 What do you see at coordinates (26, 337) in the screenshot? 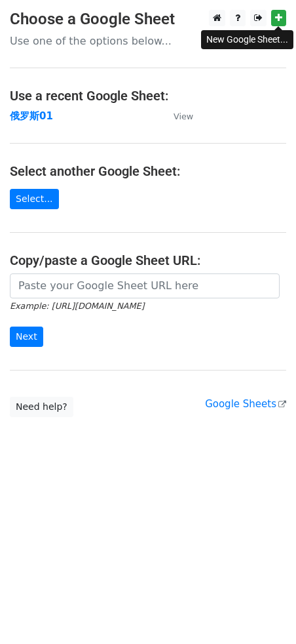
I see `input: Next` at bounding box center [26, 337].